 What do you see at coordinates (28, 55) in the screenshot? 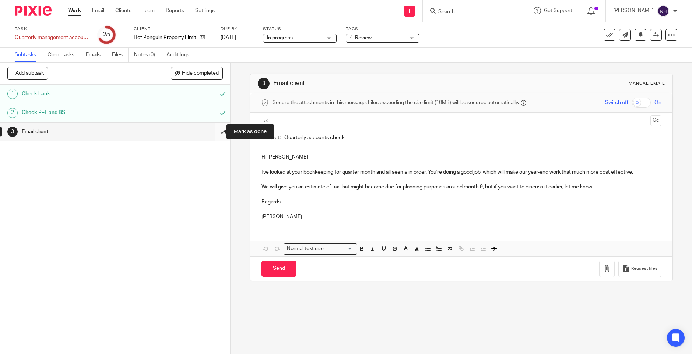
I see `a: Subtasks` at bounding box center [28, 55].